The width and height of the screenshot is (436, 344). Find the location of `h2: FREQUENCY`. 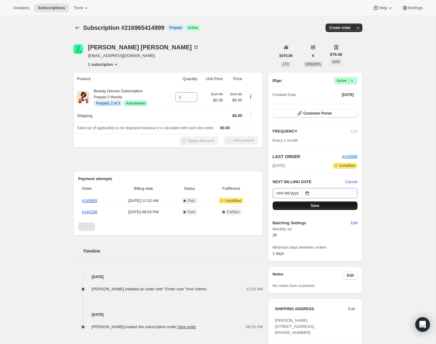

h2: FREQUENCY is located at coordinates (312, 131).